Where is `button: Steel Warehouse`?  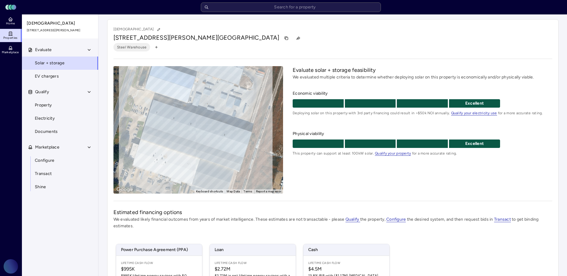
button: Steel Warehouse is located at coordinates (132, 47).